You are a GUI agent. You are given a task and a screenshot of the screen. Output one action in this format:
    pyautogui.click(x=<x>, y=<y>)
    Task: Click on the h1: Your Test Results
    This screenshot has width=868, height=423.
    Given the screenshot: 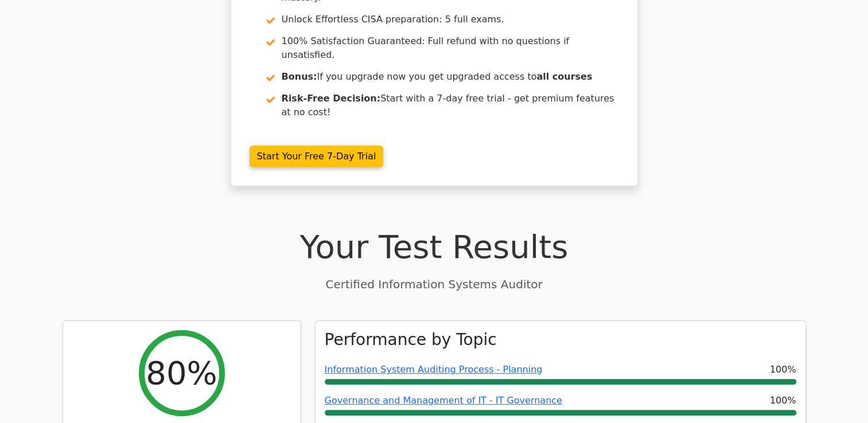 What is the action you would take?
    pyautogui.click(x=434, y=246)
    